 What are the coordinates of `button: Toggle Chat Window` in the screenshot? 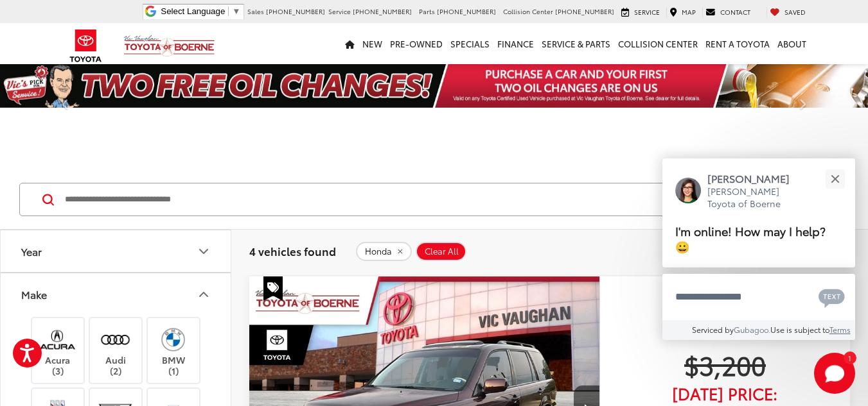 It's located at (835, 374).